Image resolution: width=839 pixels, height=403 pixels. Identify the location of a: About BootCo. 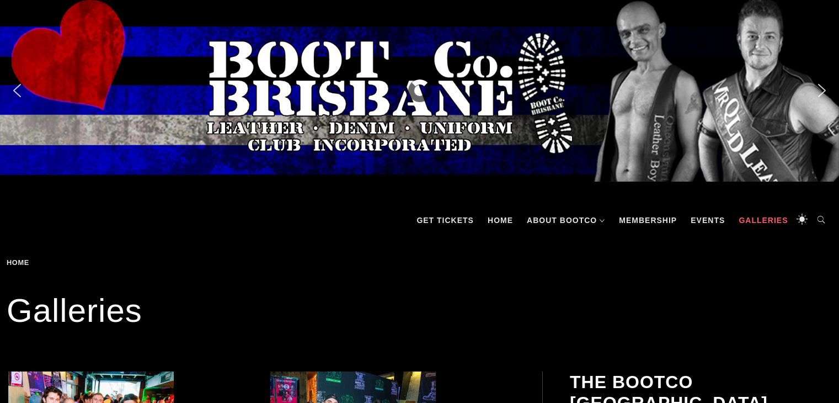
(566, 220).